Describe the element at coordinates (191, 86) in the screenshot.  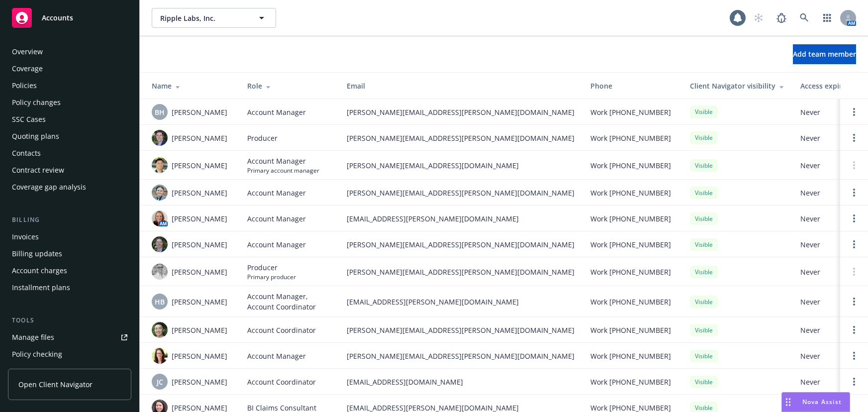
I see `div: Name` at that location.